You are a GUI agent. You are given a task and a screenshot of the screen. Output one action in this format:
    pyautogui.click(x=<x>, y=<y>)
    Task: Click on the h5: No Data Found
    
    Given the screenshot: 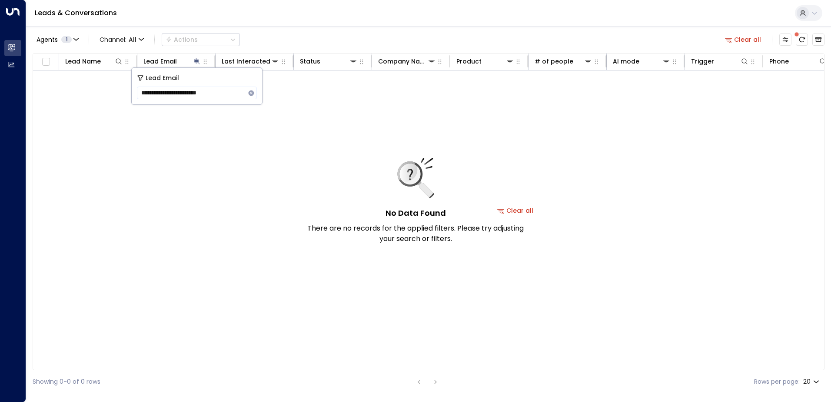 What is the action you would take?
    pyautogui.click(x=416, y=213)
    